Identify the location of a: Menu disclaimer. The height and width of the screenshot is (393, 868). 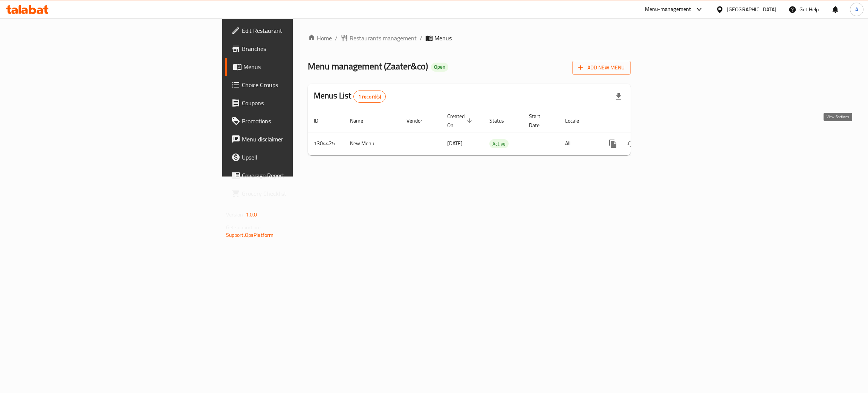
(296, 139).